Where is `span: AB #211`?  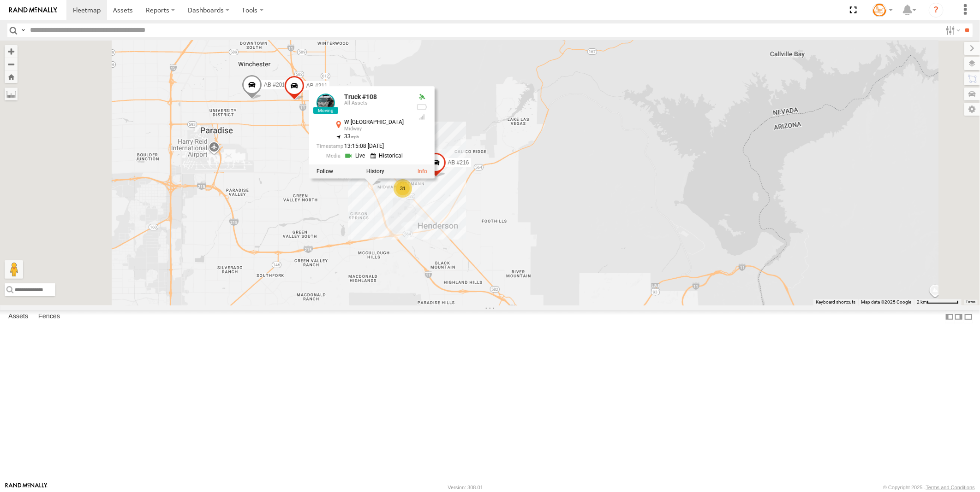
span: AB #211 is located at coordinates (317, 86).